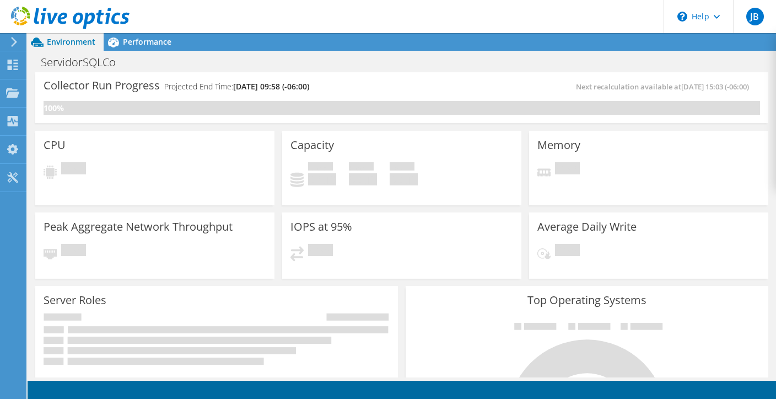  What do you see at coordinates (587, 300) in the screenshot?
I see `h3: Top Operating Systems` at bounding box center [587, 300].